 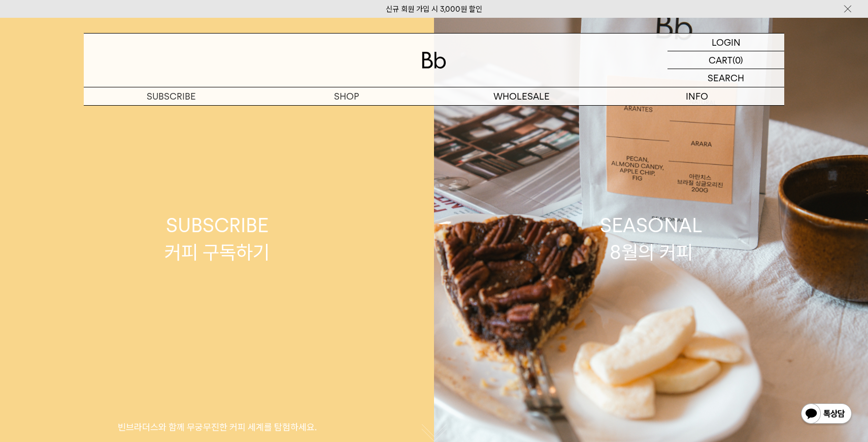 What do you see at coordinates (217, 238) in the screenshot?
I see `div: SUBSCRIBE 커피 구독하기` at bounding box center [217, 238].